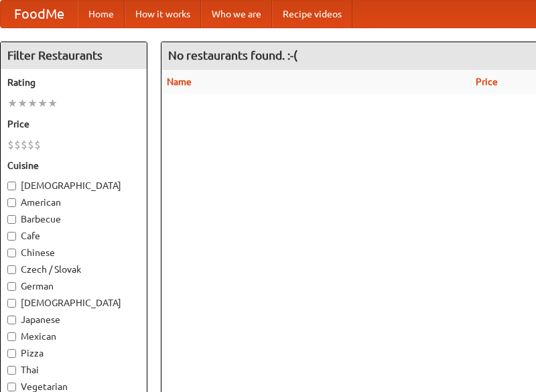  I want to click on label: Japanese, so click(73, 320).